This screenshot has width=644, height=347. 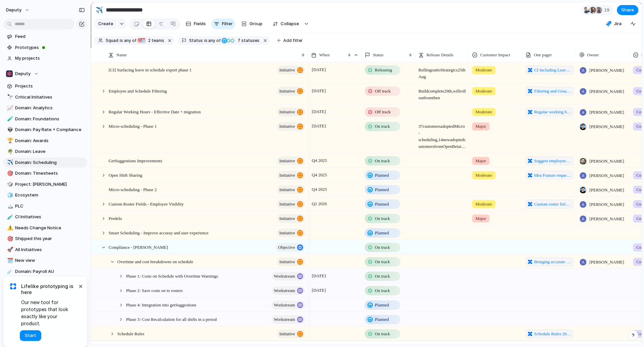 What do you see at coordinates (628, 10) in the screenshot?
I see `span: Share` at bounding box center [628, 10].